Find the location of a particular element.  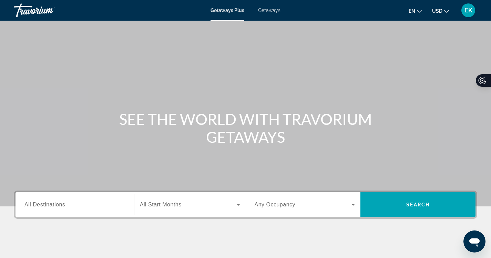

span: EK is located at coordinates (468, 10).